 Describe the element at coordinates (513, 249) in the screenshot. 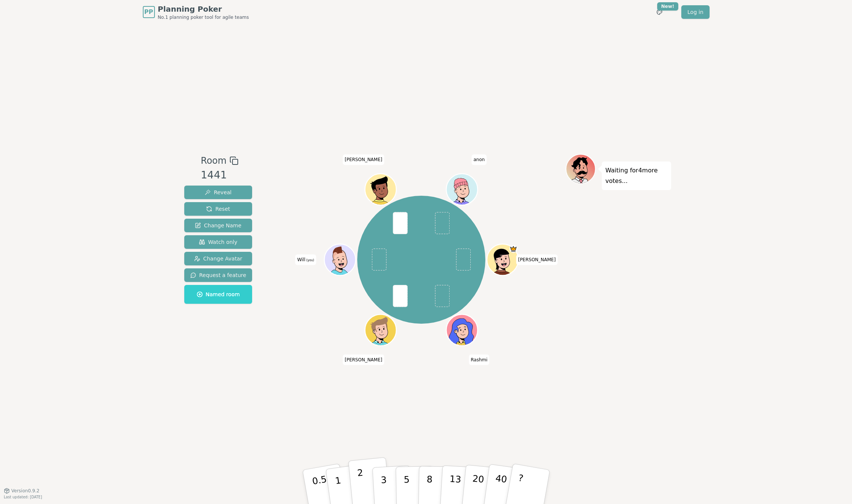

I see `span: Pilar is the host` at that location.